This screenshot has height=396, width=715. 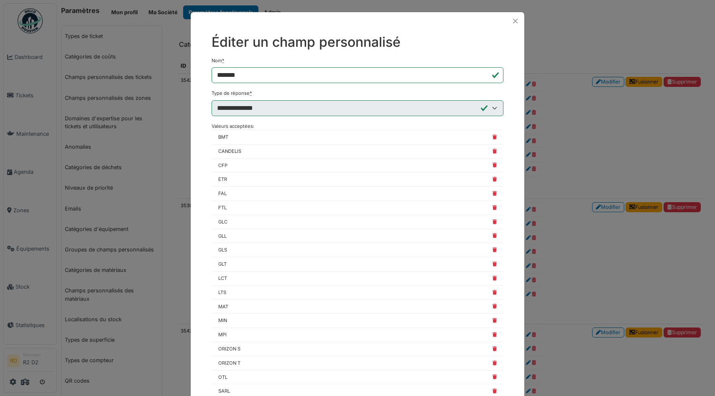 What do you see at coordinates (222, 321) in the screenshot?
I see `span: MIN` at bounding box center [222, 321].